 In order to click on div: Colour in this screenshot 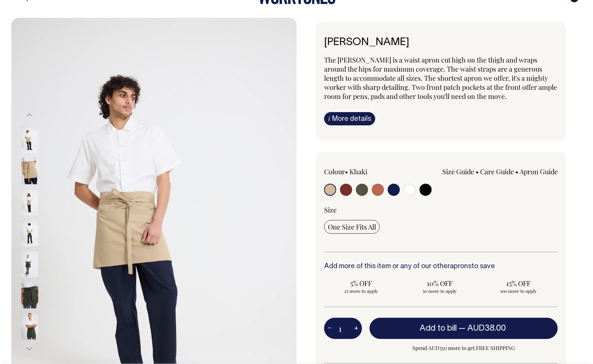, I will do `click(371, 171)`.